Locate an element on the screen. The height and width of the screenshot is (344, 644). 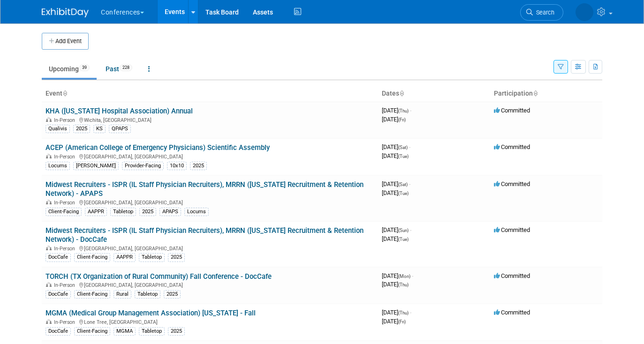
a: Search is located at coordinates (542, 12).